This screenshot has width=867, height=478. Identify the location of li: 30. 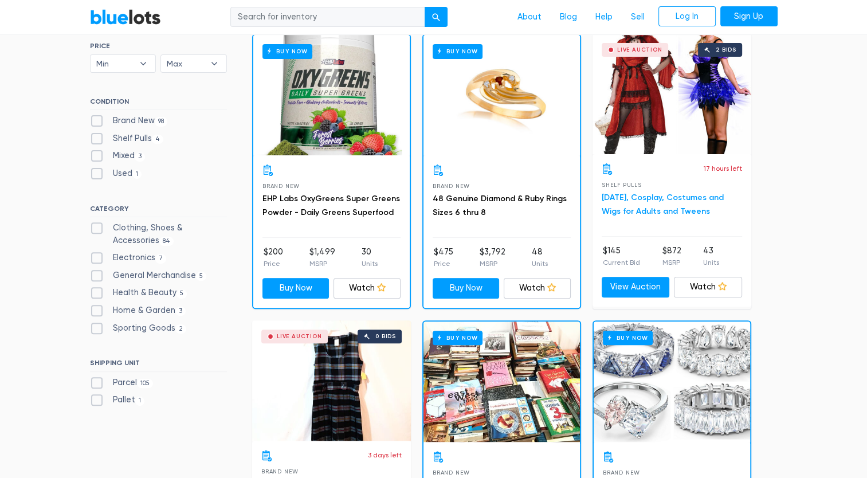
(369, 257).